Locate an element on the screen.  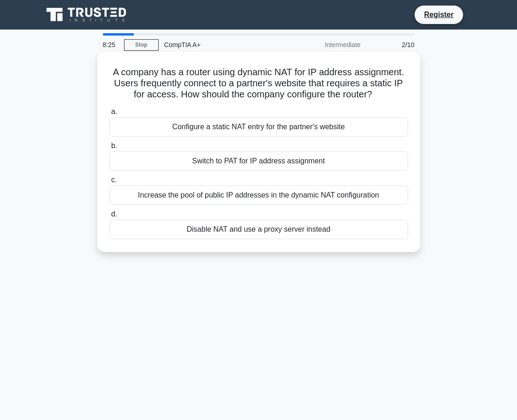
div: 2/10 is located at coordinates (393, 45).